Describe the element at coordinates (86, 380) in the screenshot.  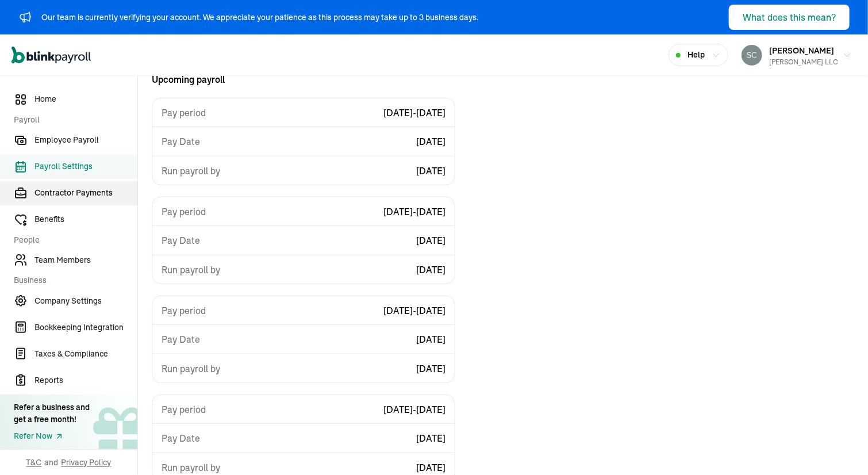
I see `span: Reports` at that location.